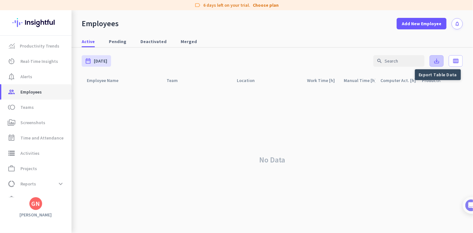 Image resolution: width=473 pixels, height=233 pixels. Describe the element at coordinates (272, 159) in the screenshot. I see `div: No Data` at that location.